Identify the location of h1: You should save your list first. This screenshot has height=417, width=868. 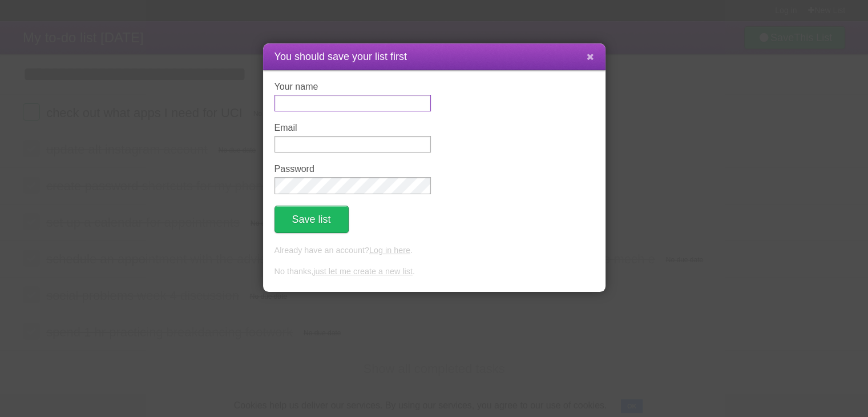
(434, 57).